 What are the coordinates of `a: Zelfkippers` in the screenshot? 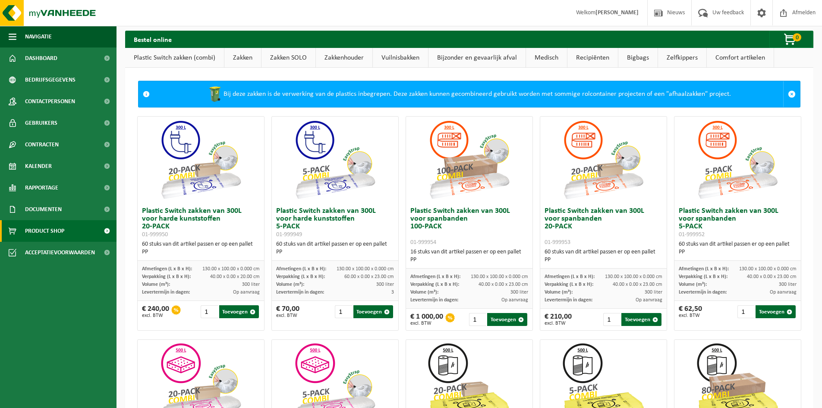 It's located at (682, 58).